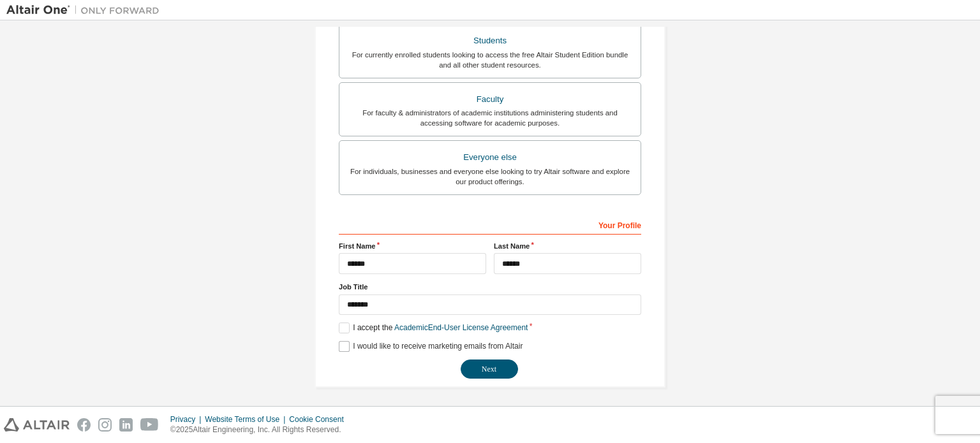 The width and height of the screenshot is (980, 443). Describe the element at coordinates (261, 430) in the screenshot. I see `p: © 2025 Altair Engineering, Inc. All Rights Reserved.` at that location.